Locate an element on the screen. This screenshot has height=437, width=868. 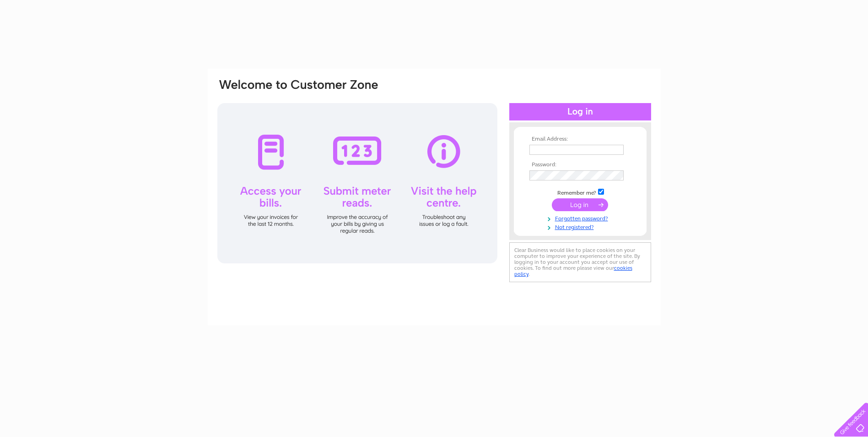
th: Password: is located at coordinates (580, 165).